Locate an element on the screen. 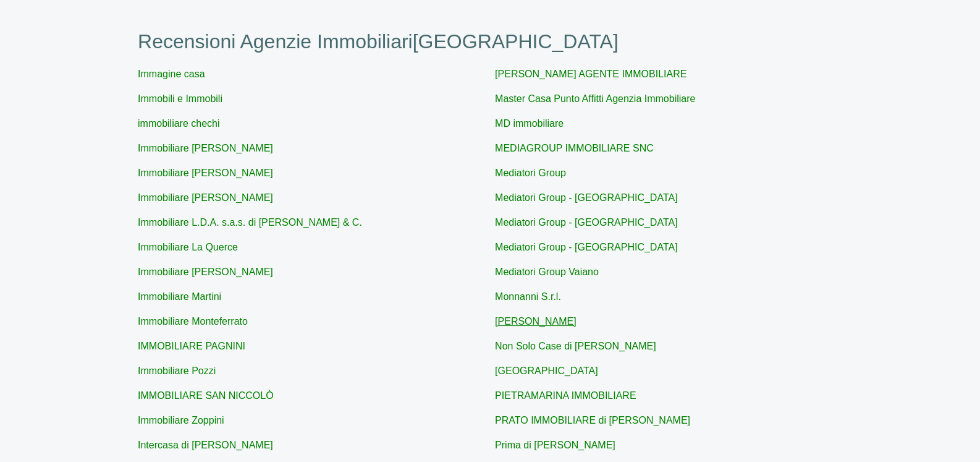 Image resolution: width=980 pixels, height=462 pixels. a: Master Casa Punto Affitti Agenzia Immobiliare is located at coordinates (595, 98).